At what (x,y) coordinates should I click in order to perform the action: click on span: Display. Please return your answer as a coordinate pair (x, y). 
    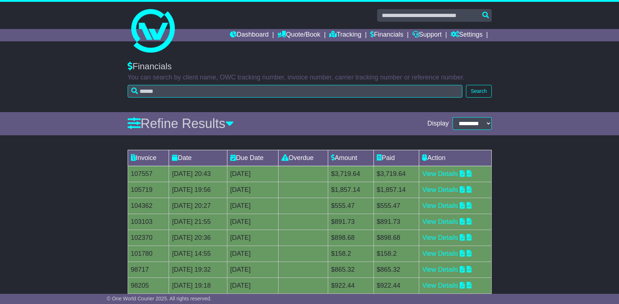
    Looking at the image, I should click on (438, 124).